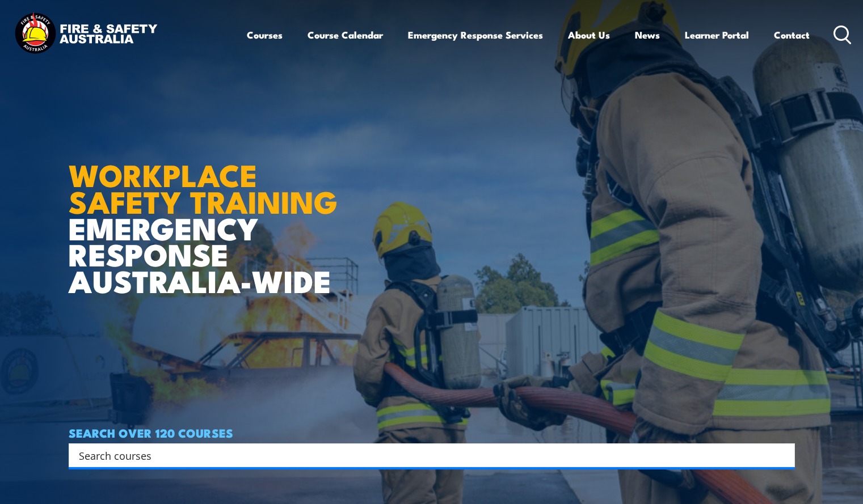 The image size is (863, 504). Describe the element at coordinates (716, 35) in the screenshot. I see `a: Learner Portal` at that location.